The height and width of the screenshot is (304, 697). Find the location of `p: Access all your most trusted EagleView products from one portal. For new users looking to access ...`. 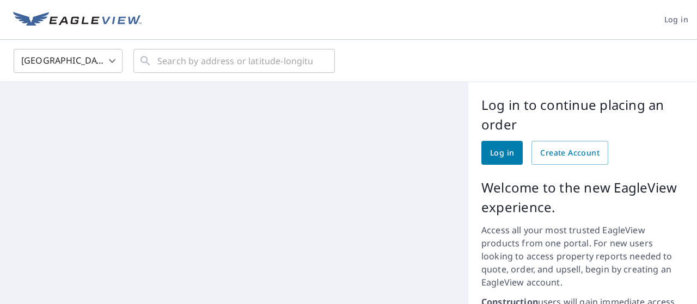

p: Access all your most trusted EagleView products from one portal. For new users looking to access ... is located at coordinates (582, 256).